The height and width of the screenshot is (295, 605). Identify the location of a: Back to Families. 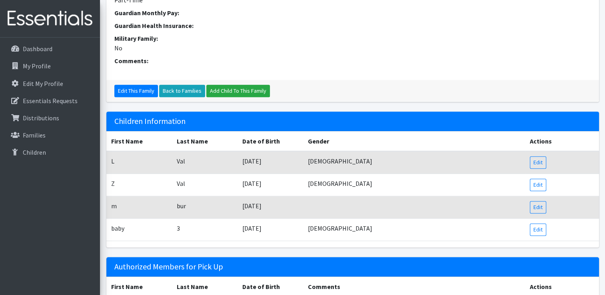
(182, 91).